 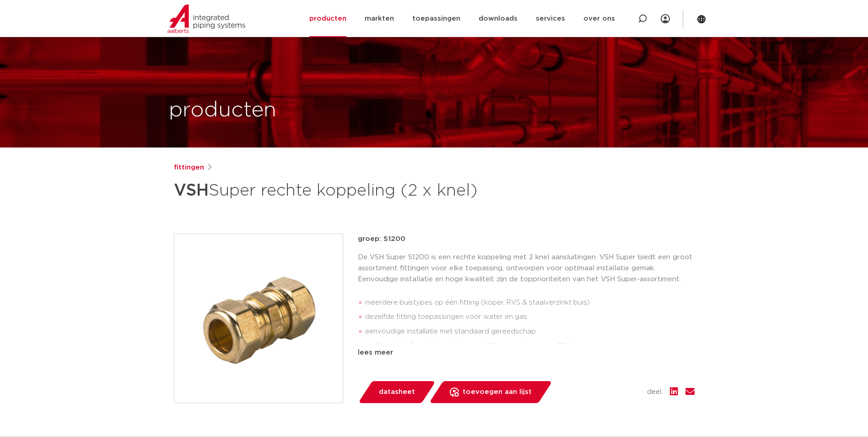 What do you see at coordinates (191, 191) in the screenshot?
I see `strong: VSH` at bounding box center [191, 191].